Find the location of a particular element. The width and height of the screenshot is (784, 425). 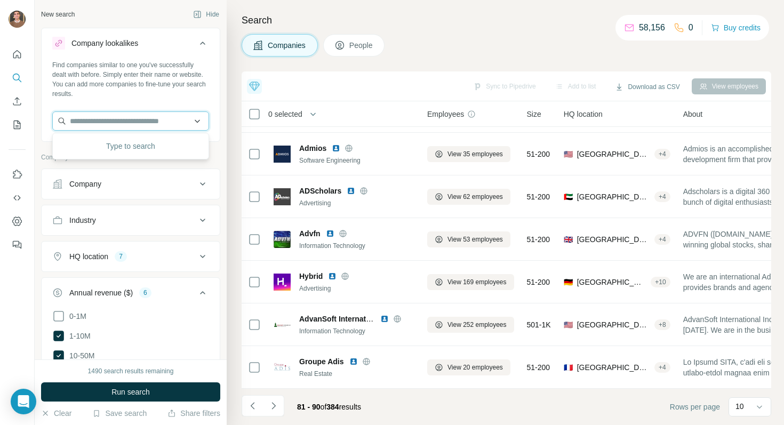

span: 10-50M is located at coordinates (79, 356).